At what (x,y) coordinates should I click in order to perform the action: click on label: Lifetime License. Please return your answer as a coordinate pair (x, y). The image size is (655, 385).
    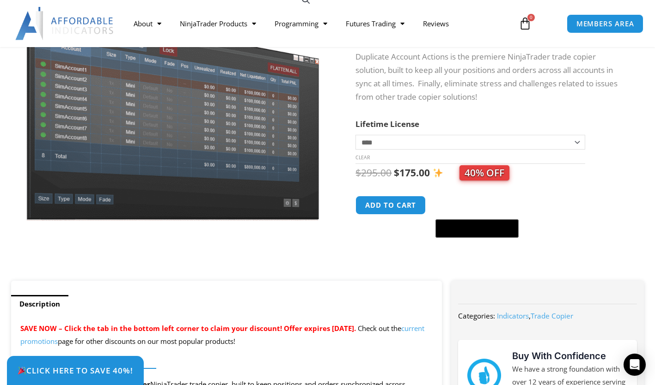
    Looking at the image, I should click on (387, 124).